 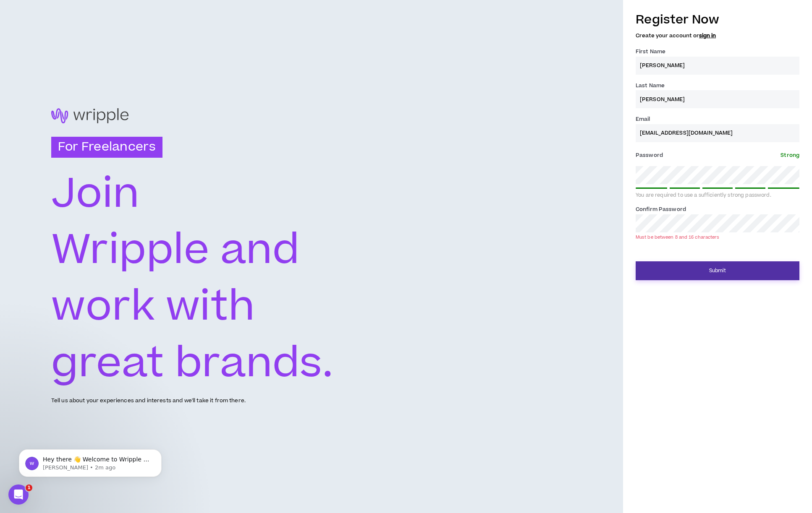 What do you see at coordinates (29, 488) in the screenshot?
I see `span: 1` at bounding box center [29, 488].